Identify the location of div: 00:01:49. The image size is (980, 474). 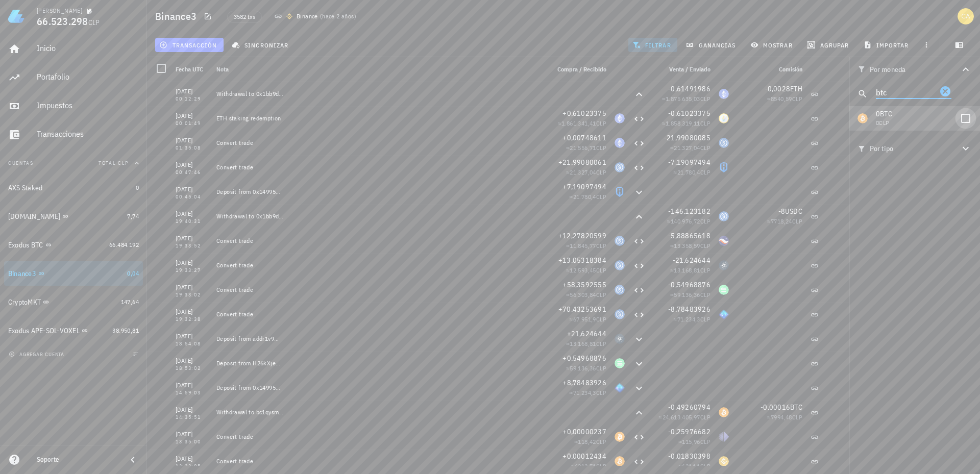
(192, 123).